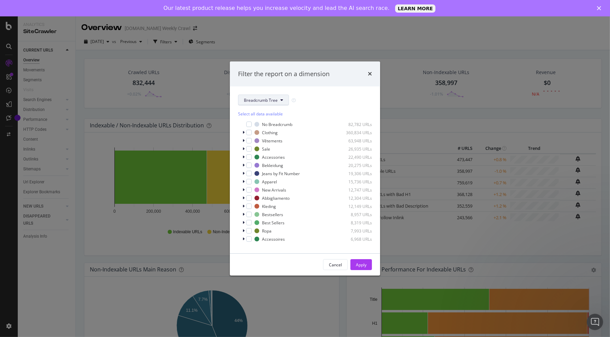 The width and height of the screenshot is (610, 337). I want to click on button: Apply, so click(361, 265).